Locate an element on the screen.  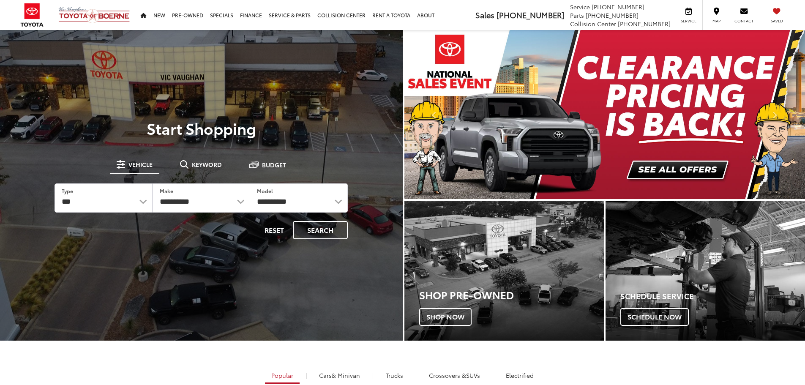
p: Start Shopping is located at coordinates (201, 128).